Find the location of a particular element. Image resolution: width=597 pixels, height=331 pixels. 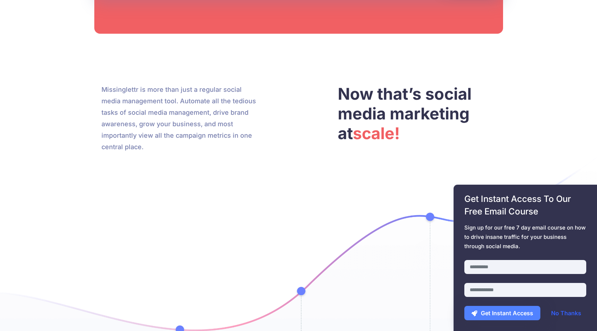

a: No Thanks is located at coordinates (566, 313).